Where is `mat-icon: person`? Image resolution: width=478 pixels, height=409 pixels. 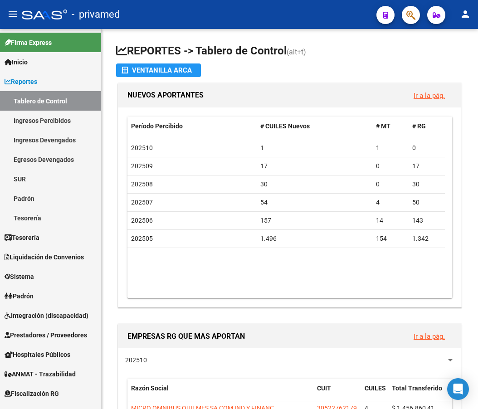
mat-icon: person is located at coordinates (466, 14).